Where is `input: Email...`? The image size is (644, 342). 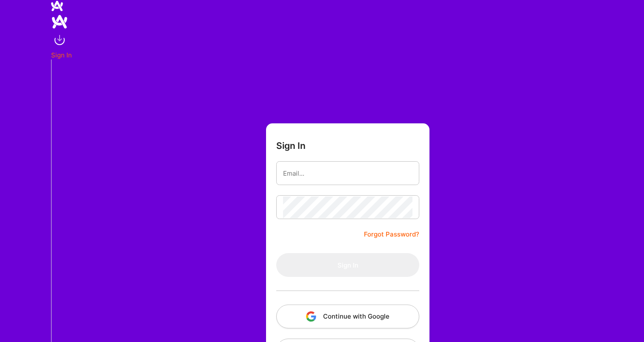 input: Email... is located at coordinates (347, 173).